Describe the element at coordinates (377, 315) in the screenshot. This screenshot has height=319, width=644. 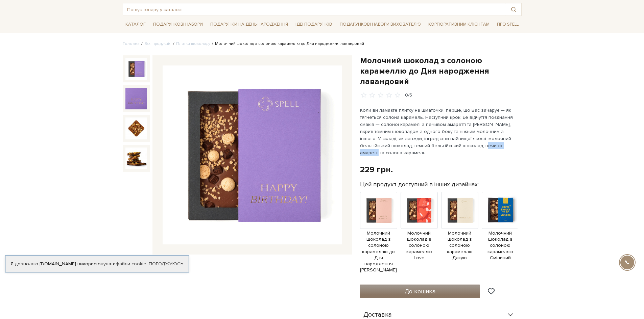
I see `span: Доставка` at that location.